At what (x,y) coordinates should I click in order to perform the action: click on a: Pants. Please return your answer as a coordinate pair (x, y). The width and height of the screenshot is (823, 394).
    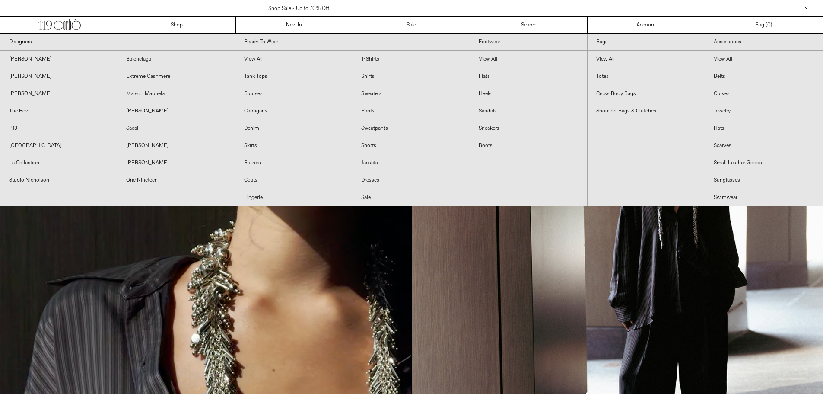
    Looking at the image, I should click on (411, 111).